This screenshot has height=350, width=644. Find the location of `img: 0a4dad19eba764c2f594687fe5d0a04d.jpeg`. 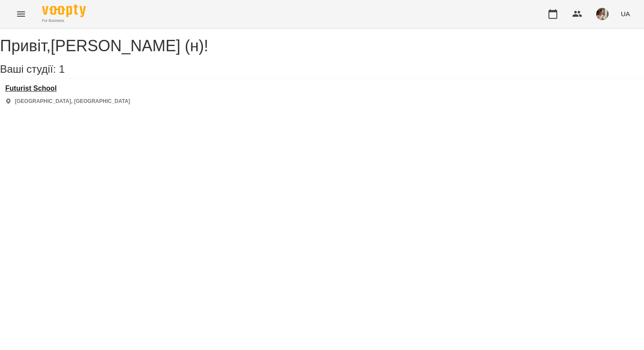

img: 0a4dad19eba764c2f594687fe5d0a04d.jpeg is located at coordinates (602, 14).